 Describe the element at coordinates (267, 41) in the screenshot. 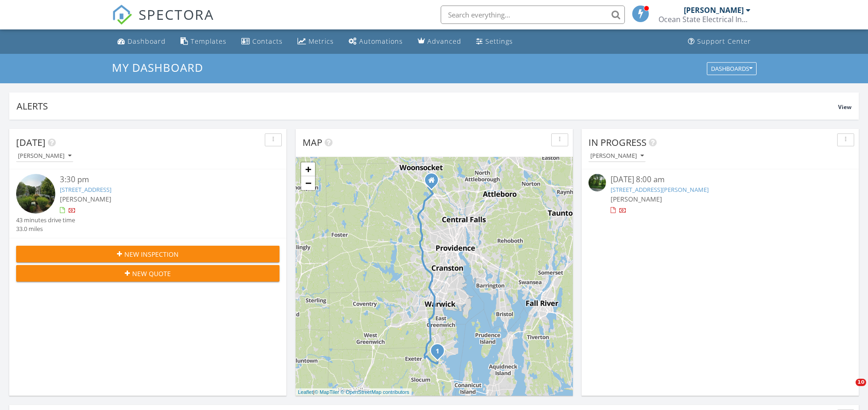

I see `div: Contacts` at that location.